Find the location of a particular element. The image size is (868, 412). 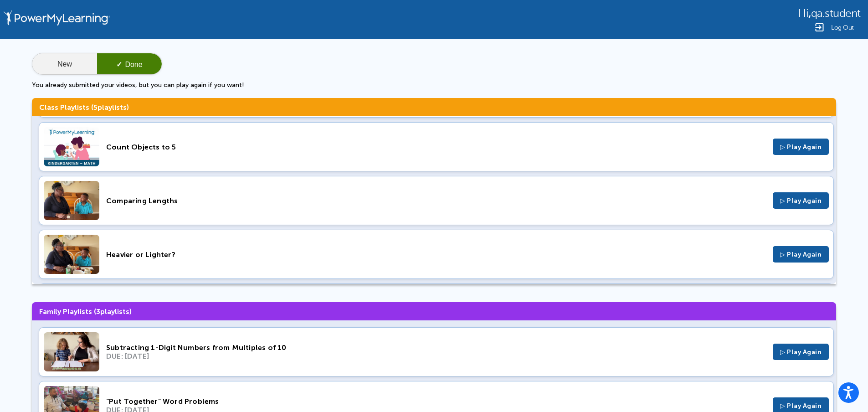

span: Hi is located at coordinates (803, 13).